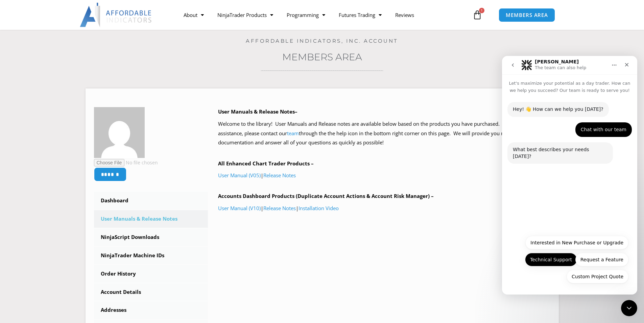 This screenshot has width=644, height=323. I want to click on a: Programming, so click(306, 15).